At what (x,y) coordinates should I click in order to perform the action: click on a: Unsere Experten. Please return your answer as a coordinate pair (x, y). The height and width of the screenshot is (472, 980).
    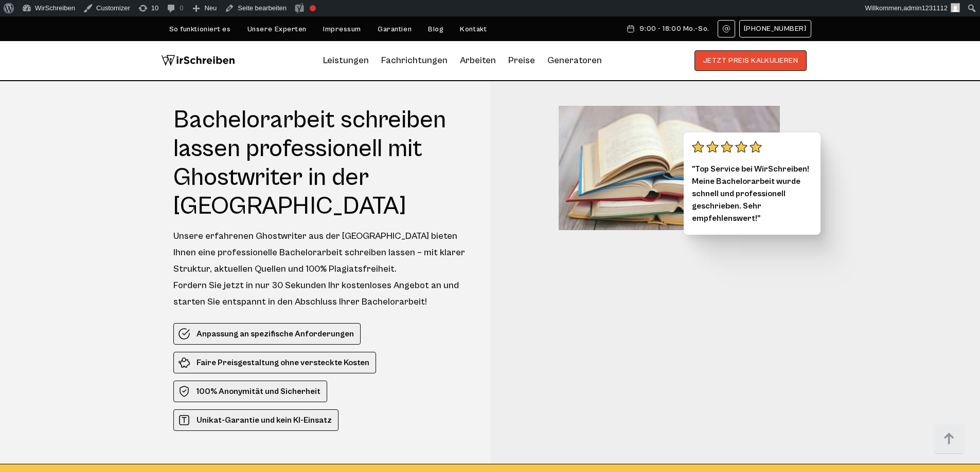
    Looking at the image, I should click on (277, 29).